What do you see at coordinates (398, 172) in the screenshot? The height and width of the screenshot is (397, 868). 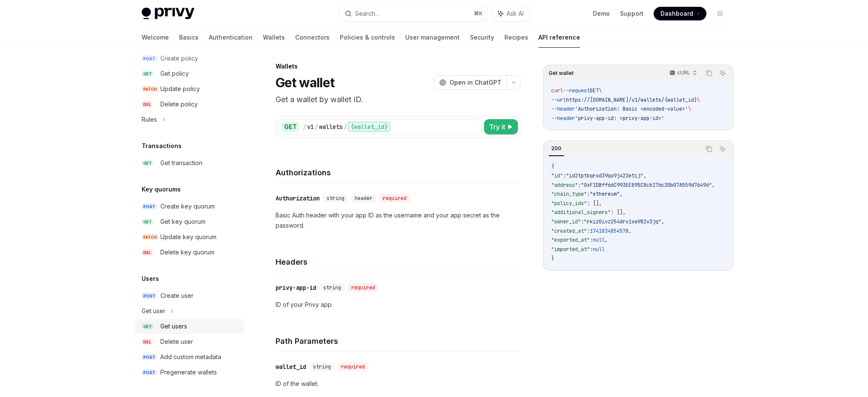 I see `h4: Authorizations` at bounding box center [398, 172].